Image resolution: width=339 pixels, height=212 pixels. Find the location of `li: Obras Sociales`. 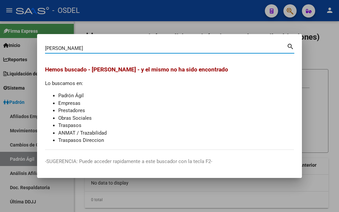

li: Obras Sociales is located at coordinates (176, 118).